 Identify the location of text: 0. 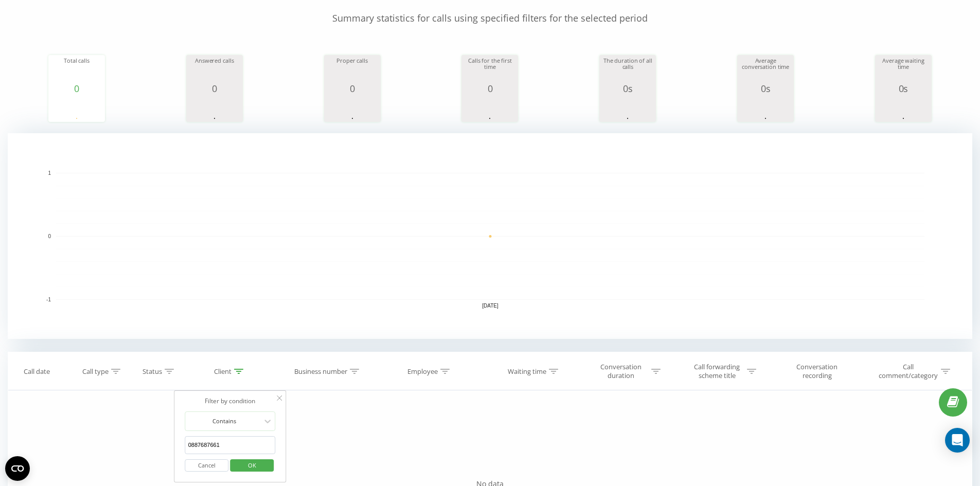
(49, 236).